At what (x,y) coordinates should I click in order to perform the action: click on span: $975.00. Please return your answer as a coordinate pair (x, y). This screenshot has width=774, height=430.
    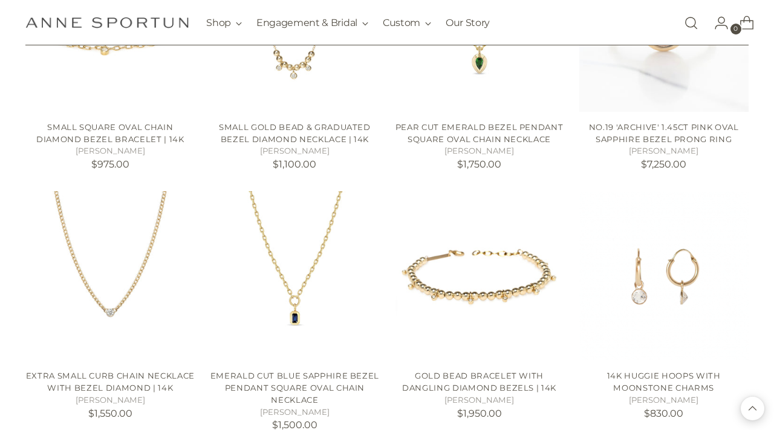
    Looking at the image, I should click on (110, 164).